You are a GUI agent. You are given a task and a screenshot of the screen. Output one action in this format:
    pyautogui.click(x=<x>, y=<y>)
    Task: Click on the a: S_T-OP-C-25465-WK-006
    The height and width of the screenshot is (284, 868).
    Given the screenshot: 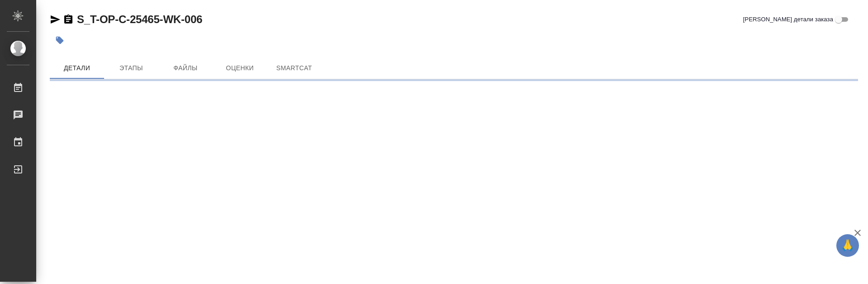 What is the action you would take?
    pyautogui.click(x=139, y=19)
    